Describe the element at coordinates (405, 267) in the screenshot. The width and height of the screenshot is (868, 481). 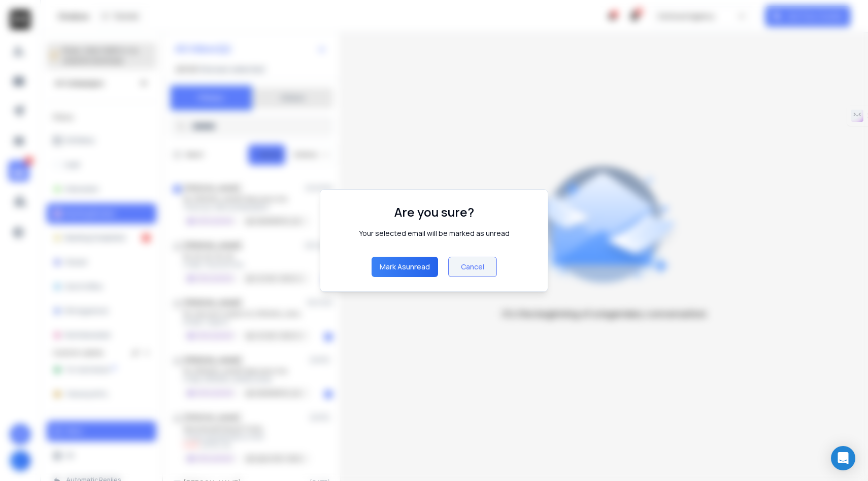
I see `button: Mark asunread` at that location.